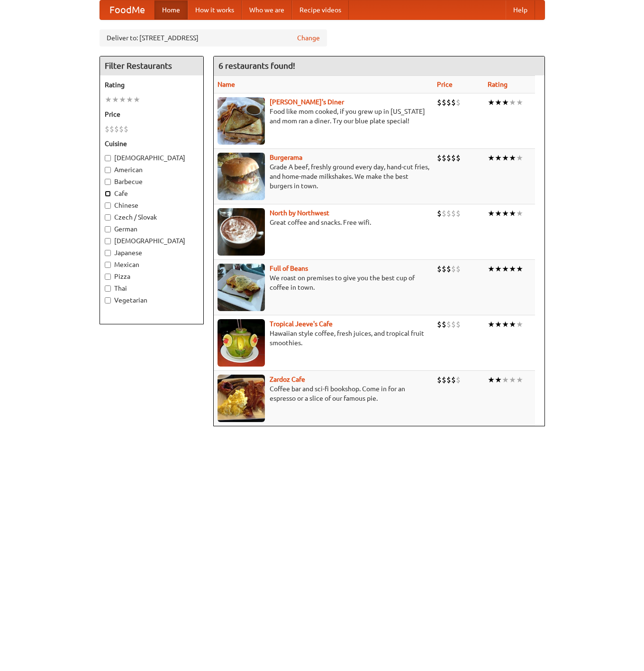 The image size is (644, 671). Describe the element at coordinates (152, 265) in the screenshot. I see `label: Mexican` at that location.